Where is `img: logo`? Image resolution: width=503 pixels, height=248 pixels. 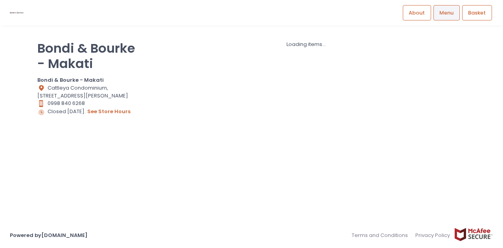 img: logo is located at coordinates (16, 13).